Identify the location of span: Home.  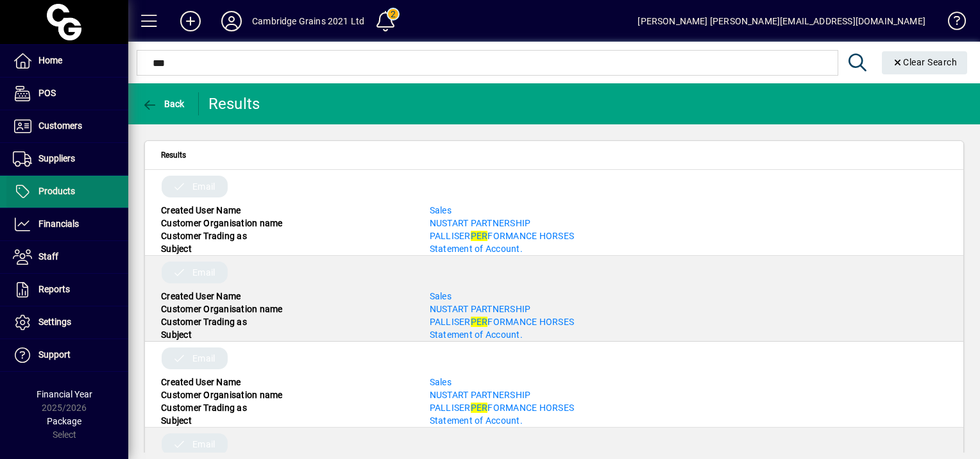
(50, 60).